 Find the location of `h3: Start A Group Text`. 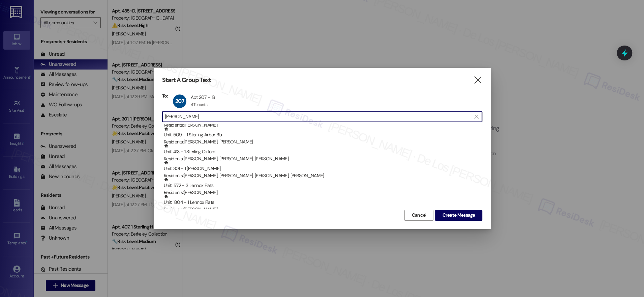

h3: Start A Group Text is located at coordinates (187, 80).